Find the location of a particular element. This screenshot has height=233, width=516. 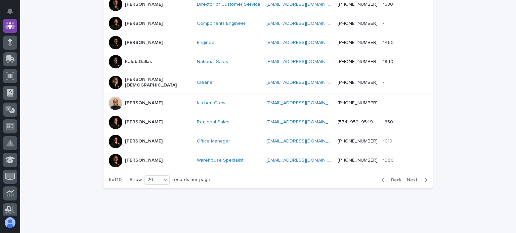

div: Notifications is located at coordinates (13, 13).